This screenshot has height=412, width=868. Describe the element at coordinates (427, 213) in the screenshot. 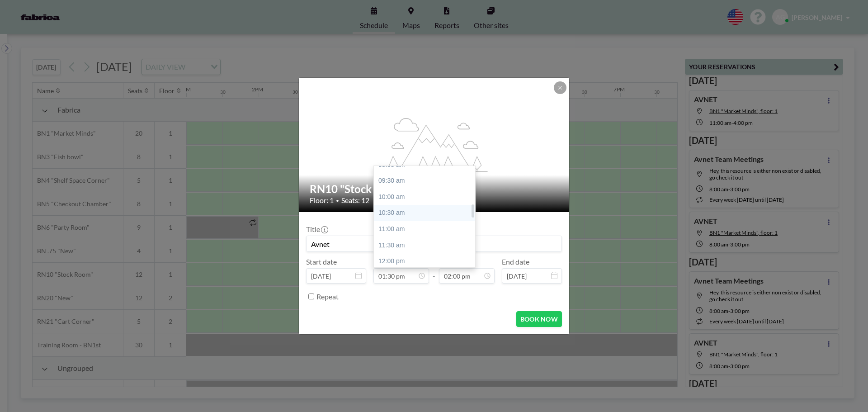

I see `div: 10:30 am` at that location.